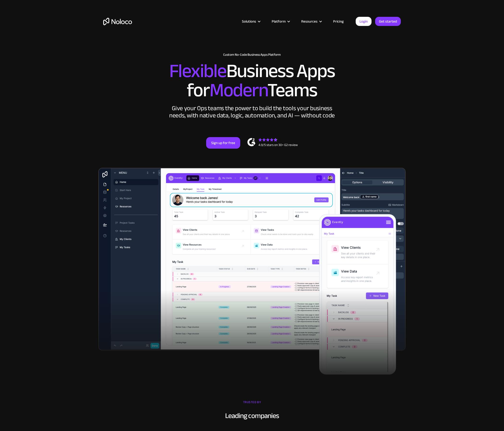 The width and height of the screenshot is (504, 431). What do you see at coordinates (118, 21) in the screenshot?
I see `a: home` at bounding box center [118, 21].